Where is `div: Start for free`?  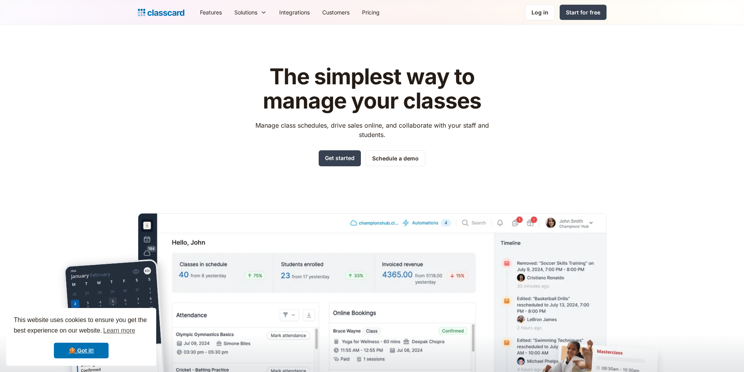
div: Start for free is located at coordinates (583, 12).